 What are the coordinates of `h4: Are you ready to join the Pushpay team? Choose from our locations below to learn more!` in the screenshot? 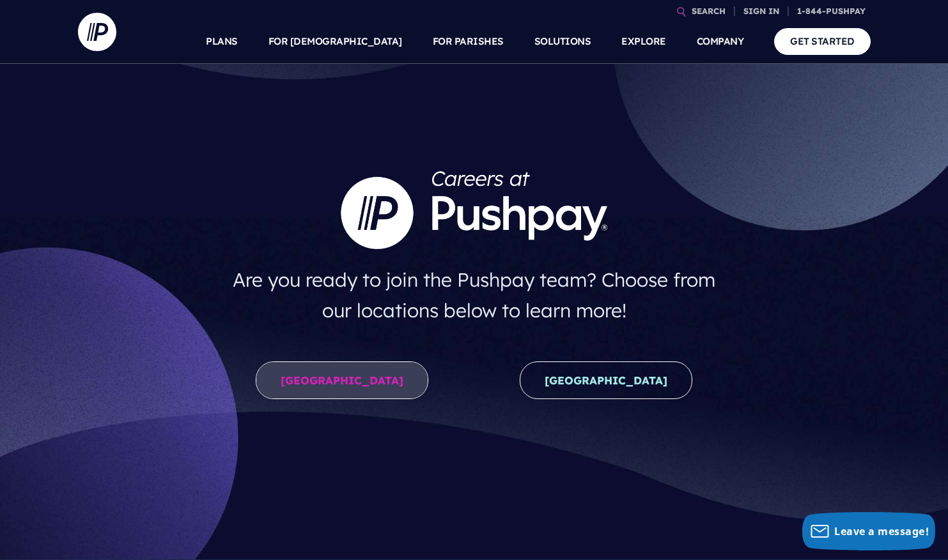 It's located at (474, 295).